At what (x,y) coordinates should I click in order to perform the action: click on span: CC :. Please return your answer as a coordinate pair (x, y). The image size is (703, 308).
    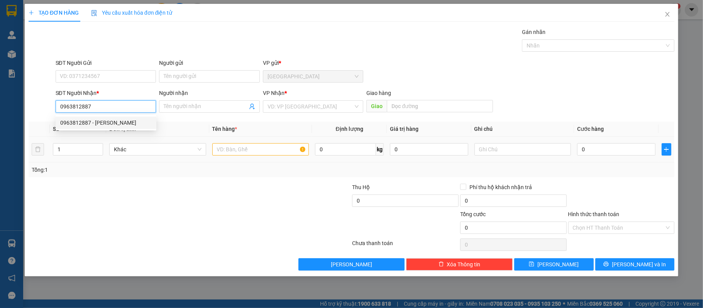
    Looking at the image, I should click on (95, 54).